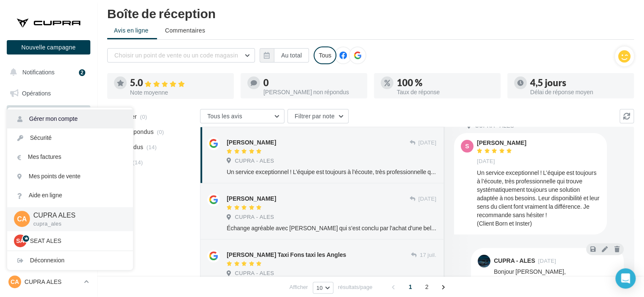 This screenshot has height=297, width=644. Describe the element at coordinates (49, 282) in the screenshot. I see `a: CA CUPRA ALES` at that location.